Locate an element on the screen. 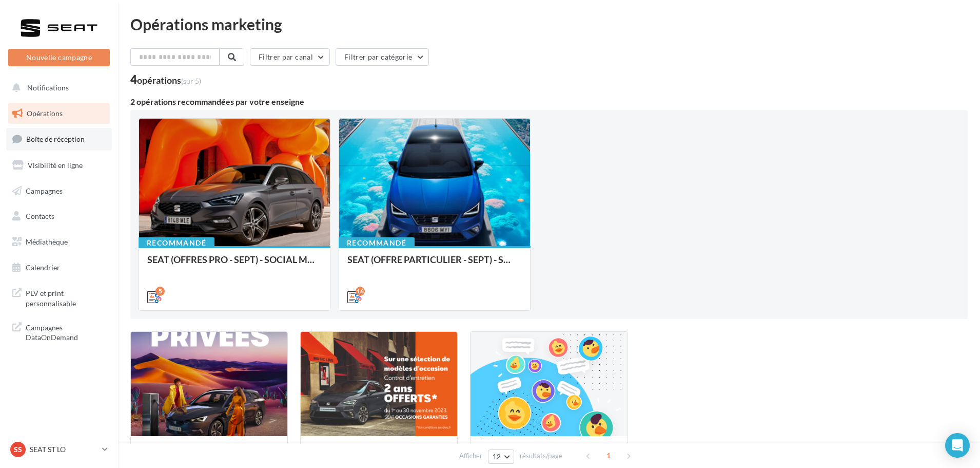 The image size is (980, 468). button: 12 is located at coordinates (501, 456).